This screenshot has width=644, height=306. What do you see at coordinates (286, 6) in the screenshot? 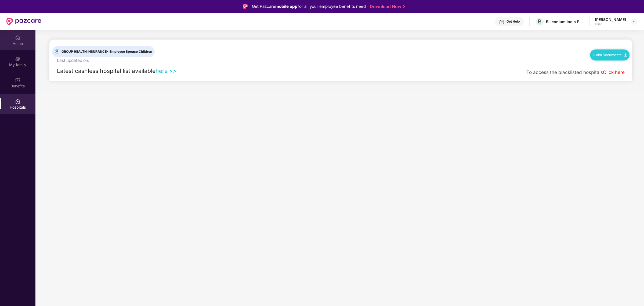
I see `strong: mobile app` at bounding box center [286, 6].